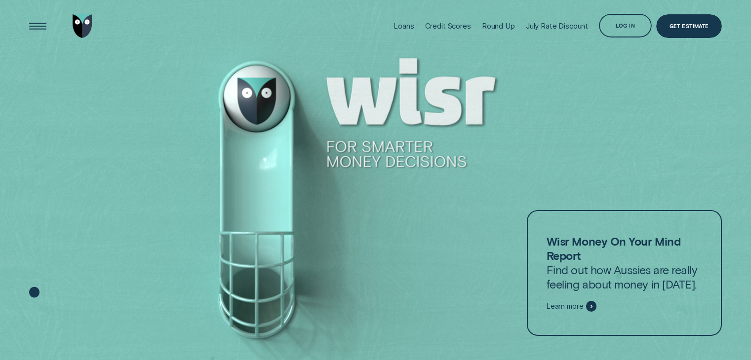  Describe the element at coordinates (613, 248) in the screenshot. I see `strong: Wisr Money On Your Mind Report` at that location.